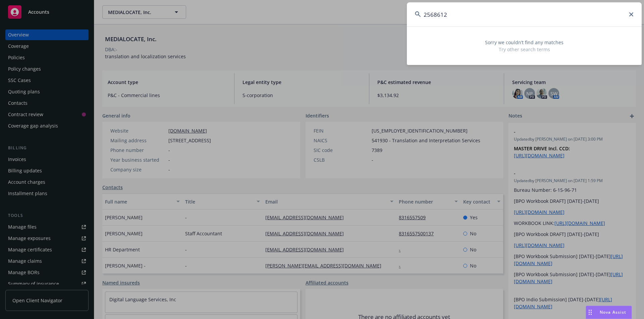  What do you see at coordinates (524, 14) in the screenshot?
I see `input: Search...` at bounding box center [524, 14].